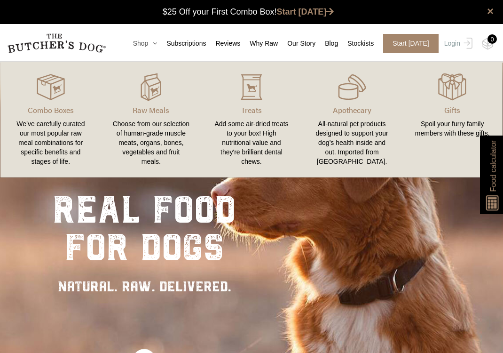 This screenshot has width=503, height=353. Describe the element at coordinates (152, 143) in the screenshot. I see `div: Choose from our selection of human-grade muscle meats, organs, bones, vegetables and fruit meals.` at that location.